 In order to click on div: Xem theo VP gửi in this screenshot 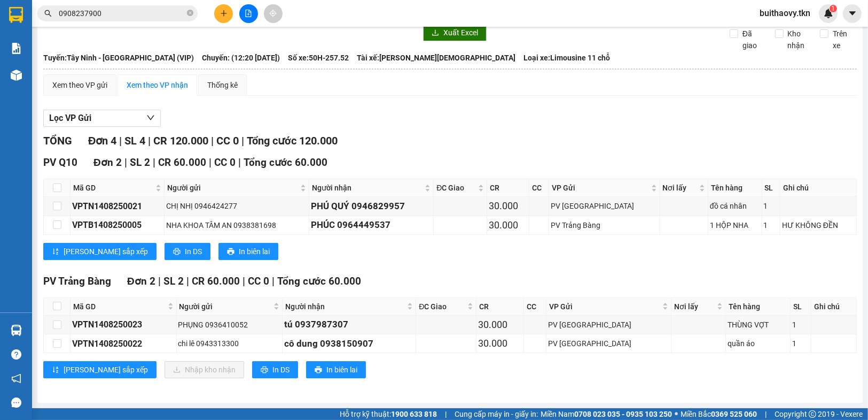, I will do `click(79, 85)`.